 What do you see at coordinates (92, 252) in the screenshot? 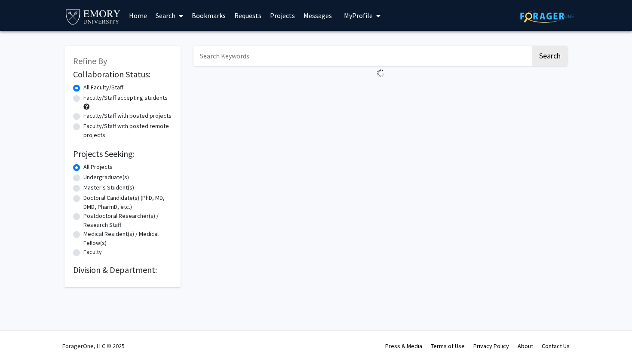
I see `label: Faculty` at bounding box center [92, 252].